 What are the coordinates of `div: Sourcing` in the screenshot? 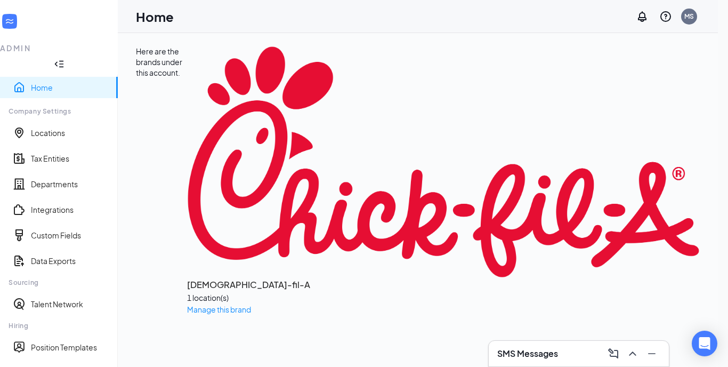 It's located at (59, 282).